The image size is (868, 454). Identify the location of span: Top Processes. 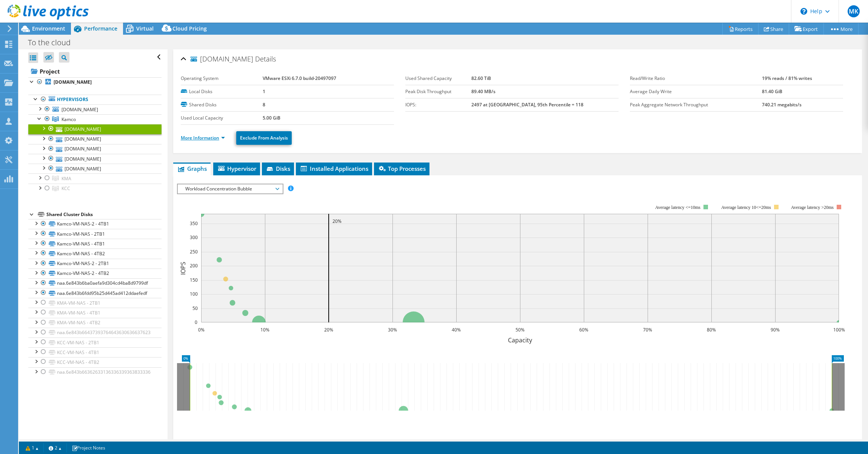
(402, 168).